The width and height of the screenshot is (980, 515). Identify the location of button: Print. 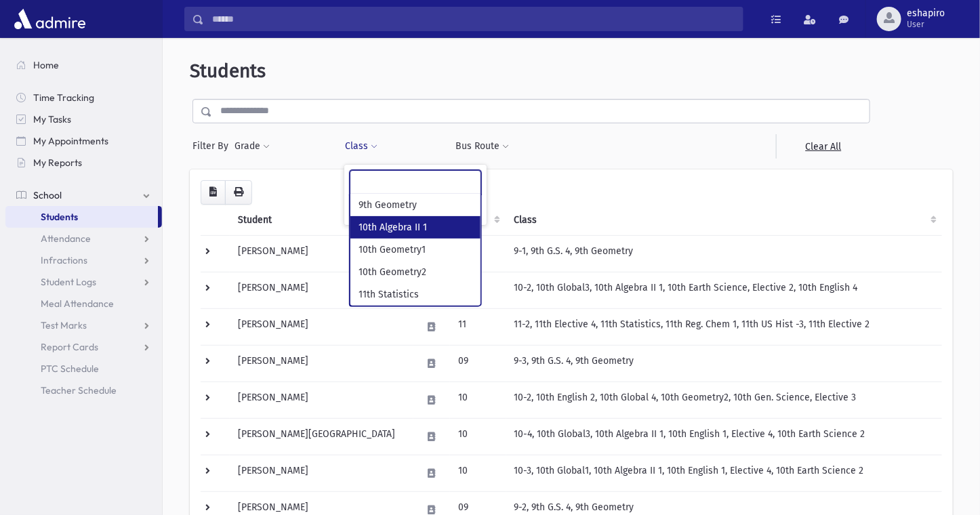
(239, 192).